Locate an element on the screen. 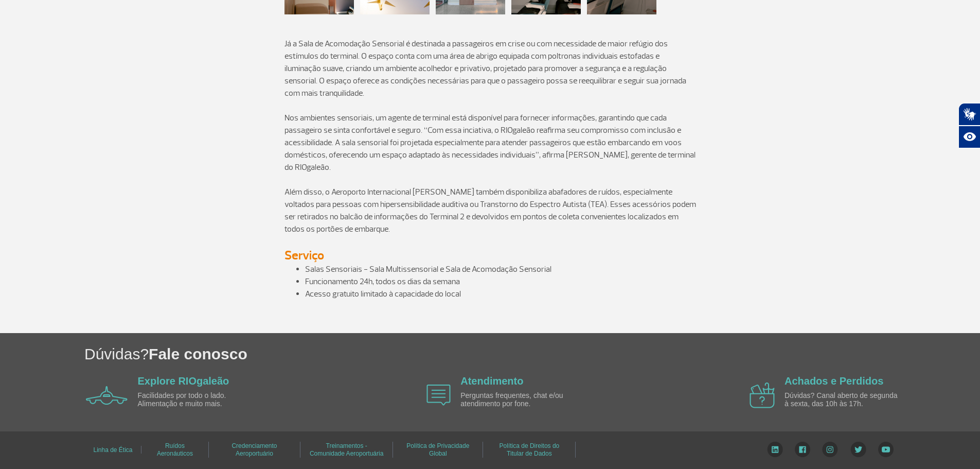 The height and width of the screenshot is (469, 980). p: Nos ambientes sensoriais, um agente de terminal está disponível para fornecer informações, garant... is located at coordinates (490, 143).